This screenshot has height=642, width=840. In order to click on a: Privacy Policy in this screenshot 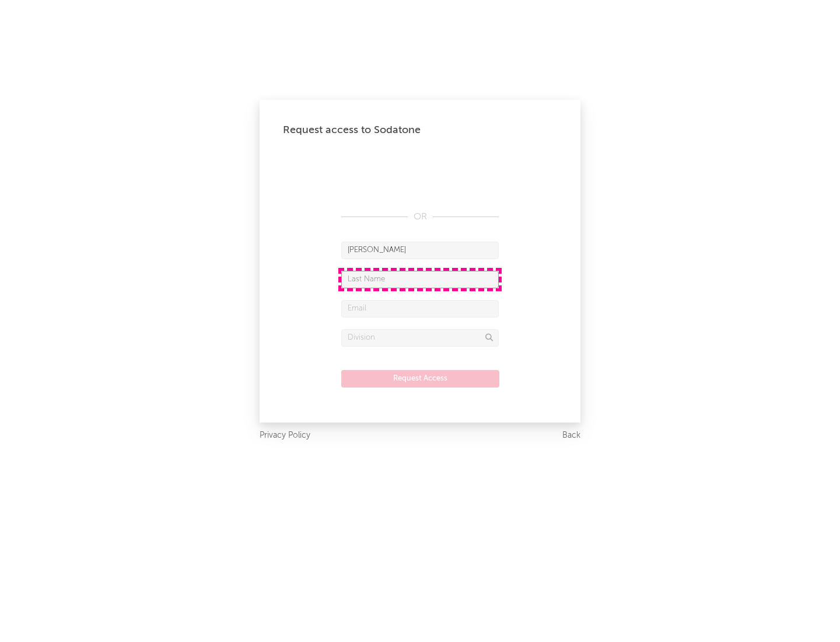, I will do `click(284, 436)`.